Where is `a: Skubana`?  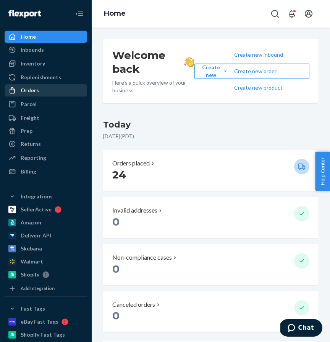 a: Skubana is located at coordinates (46, 248).